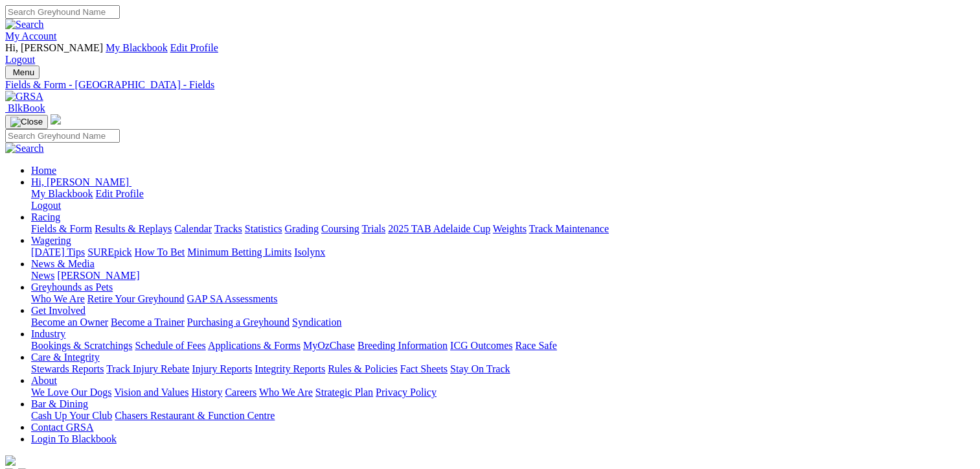  I want to click on a: Greyhounds as Pets, so click(72, 286).